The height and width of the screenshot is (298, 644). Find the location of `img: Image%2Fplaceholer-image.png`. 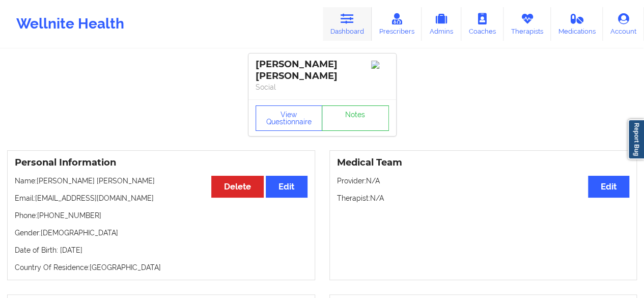

img: Image%2Fplaceholer-image.png is located at coordinates (380, 65).